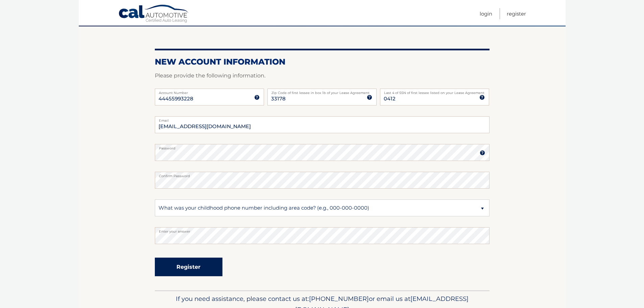 This screenshot has width=644, height=308. What do you see at coordinates (516, 13) in the screenshot?
I see `a: Register` at bounding box center [516, 13].